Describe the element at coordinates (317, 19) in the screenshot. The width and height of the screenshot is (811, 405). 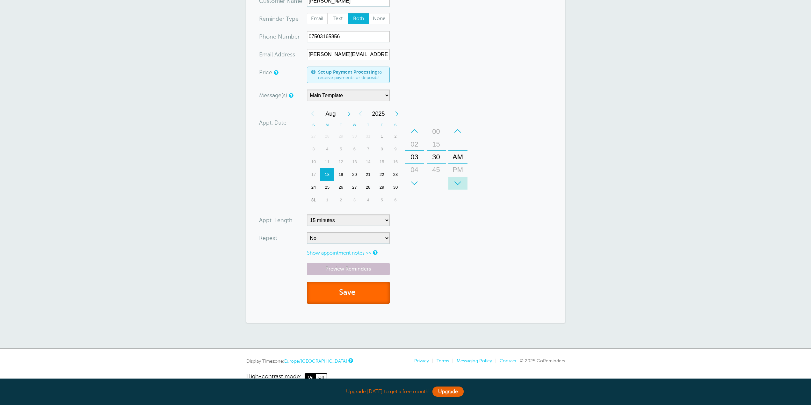
I see `span: Email` at that location.